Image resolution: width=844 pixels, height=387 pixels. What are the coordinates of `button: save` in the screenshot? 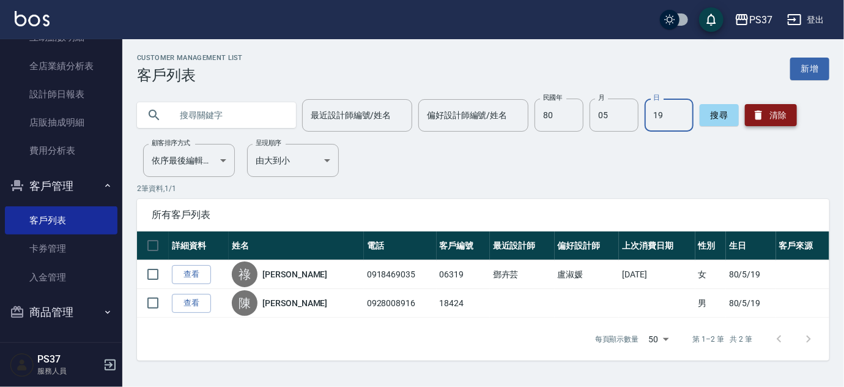 It's located at (711, 20).